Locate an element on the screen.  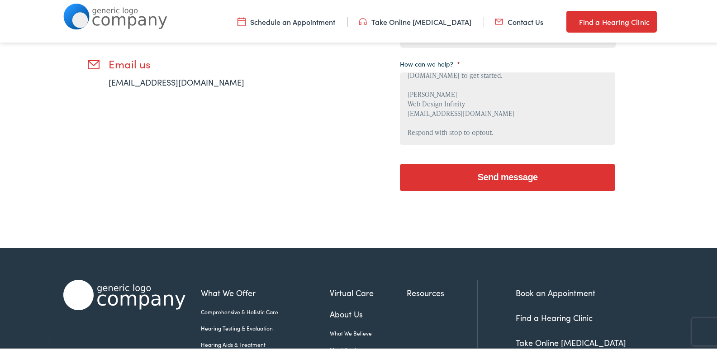
a: Hearing Aids & Treatment is located at coordinates (265, 342).